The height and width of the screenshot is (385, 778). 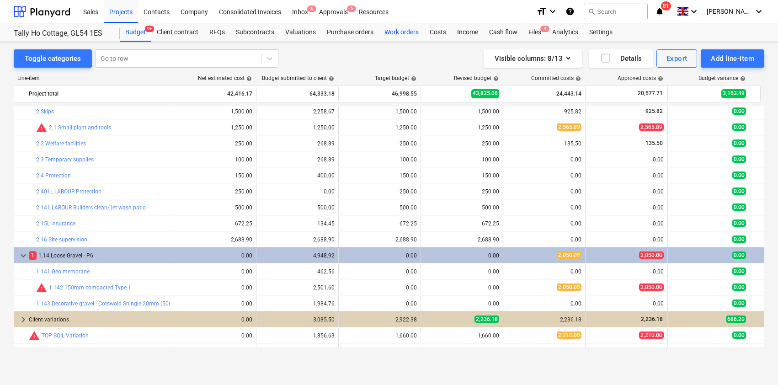 I want to click on div: 100.00, so click(x=215, y=159).